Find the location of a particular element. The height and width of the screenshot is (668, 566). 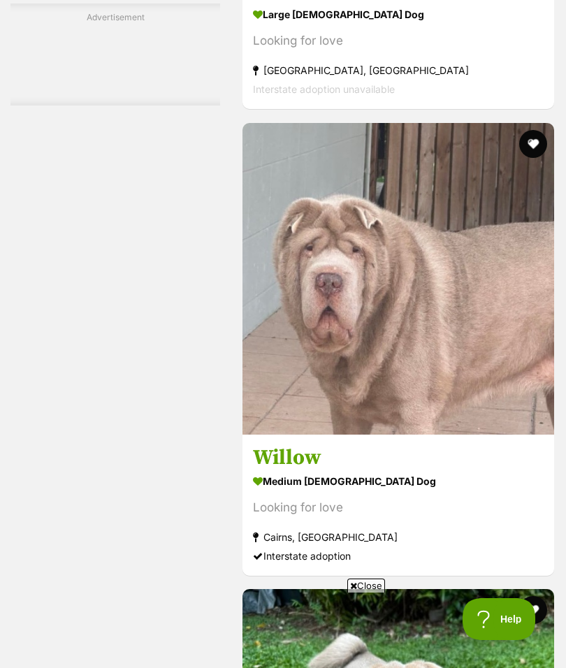

button: favourite is located at coordinates (533, 144).